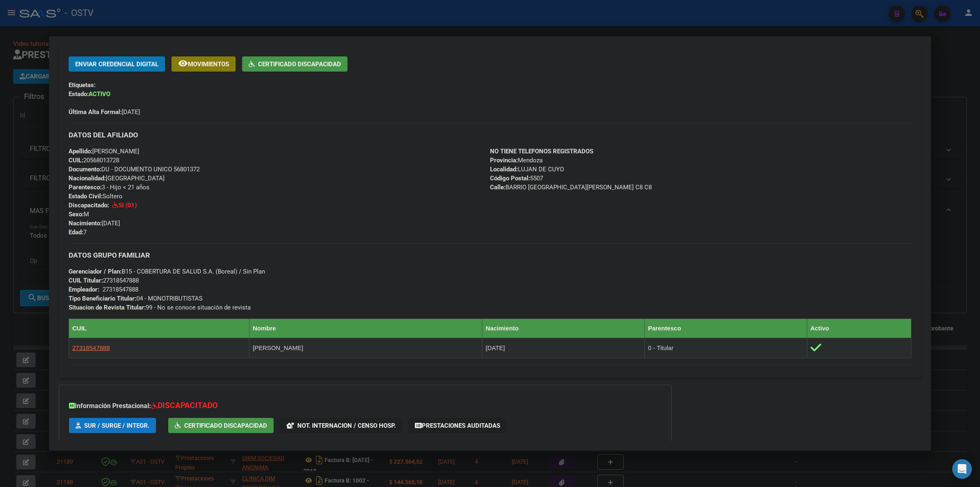 This screenshot has width=980, height=487. Describe the element at coordinates (112, 425) in the screenshot. I see `button: SUR / SURGE / INTEGR.` at that location.